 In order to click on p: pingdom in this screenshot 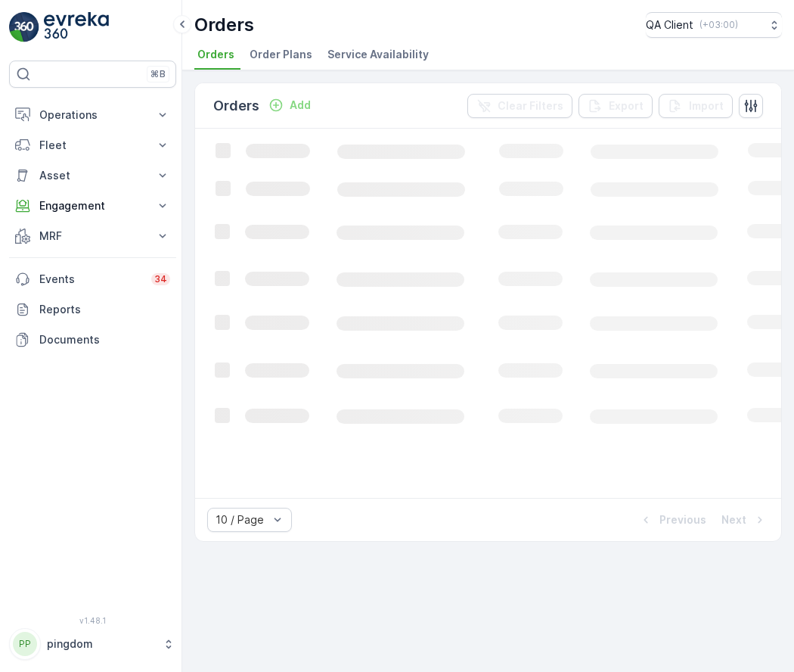, I will do `click(101, 644)`.